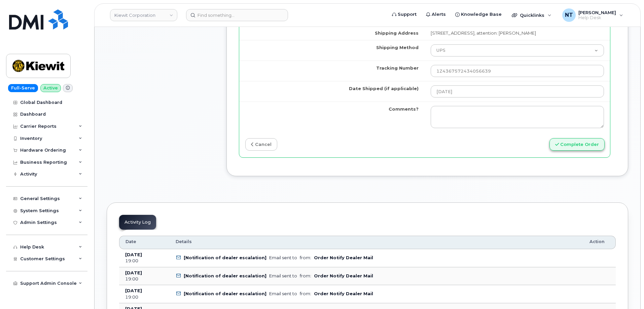 This screenshot has height=309, width=644. I want to click on label: Date Shipped (if applicable), so click(384, 89).